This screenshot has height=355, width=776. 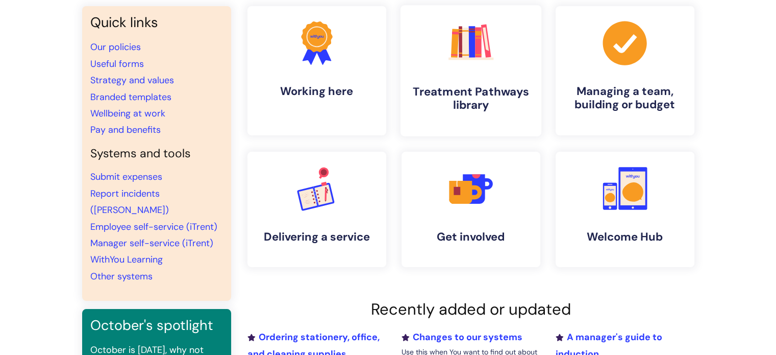 What do you see at coordinates (317, 70) in the screenshot?
I see `a: Working here` at bounding box center [317, 70].